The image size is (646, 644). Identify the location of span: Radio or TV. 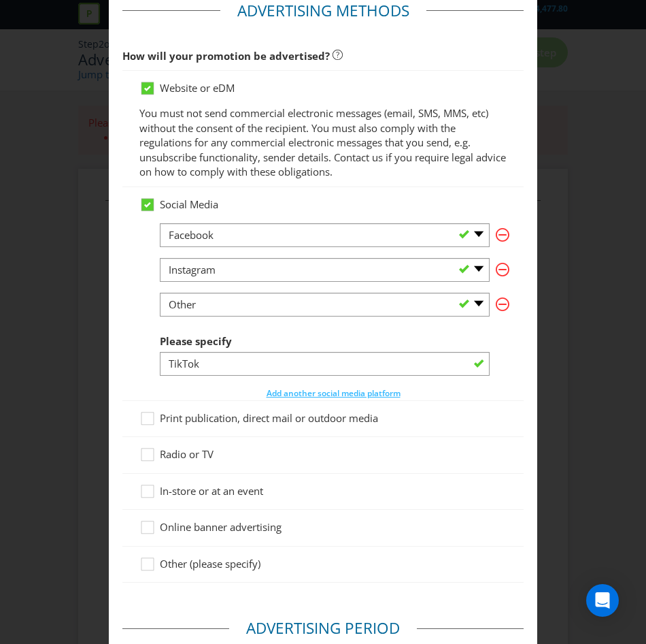
(187, 454).